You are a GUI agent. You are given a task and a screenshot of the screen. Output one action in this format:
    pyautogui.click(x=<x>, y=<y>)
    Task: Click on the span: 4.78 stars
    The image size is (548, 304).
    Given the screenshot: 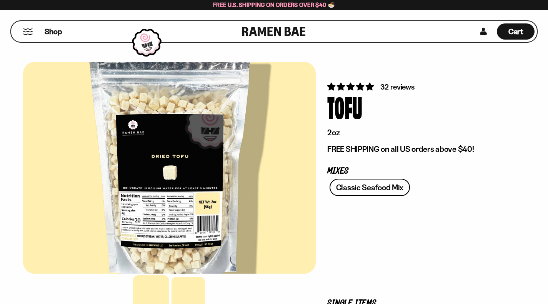 What is the action you would take?
    pyautogui.click(x=351, y=87)
    